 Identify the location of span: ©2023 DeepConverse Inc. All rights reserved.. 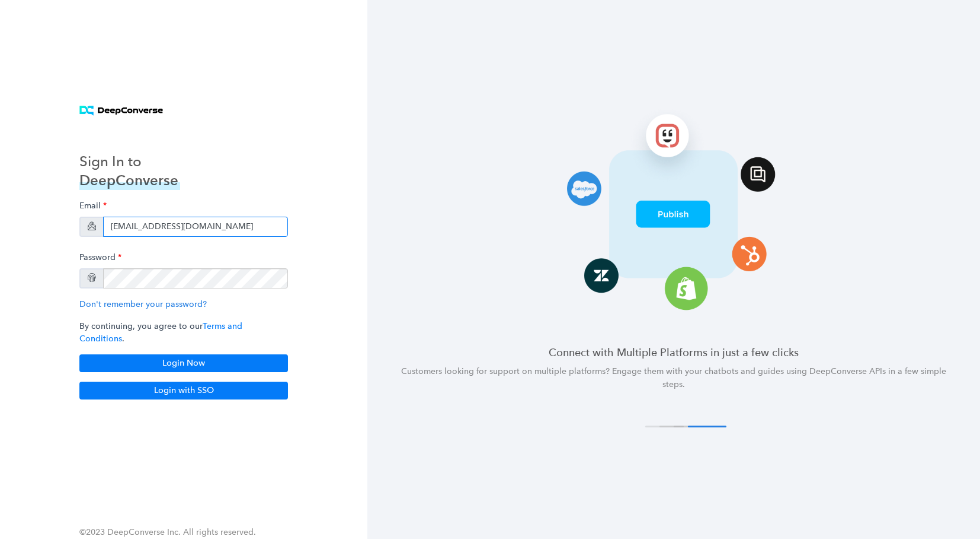
(168, 531).